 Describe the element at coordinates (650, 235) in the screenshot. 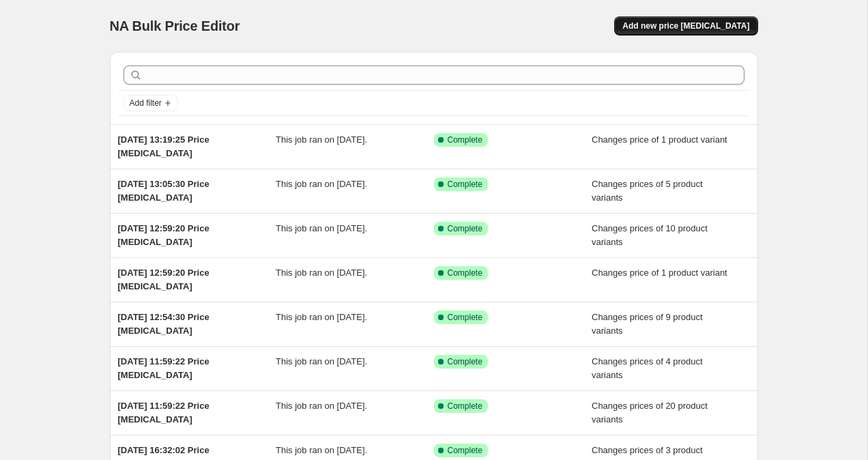

I see `span: Changes prices of 10 product variants` at that location.